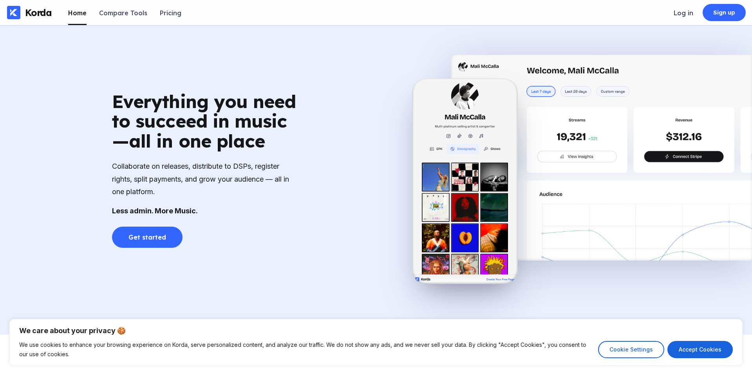 Image resolution: width=752 pixels, height=375 pixels. I want to click on div: Log in, so click(683, 13).